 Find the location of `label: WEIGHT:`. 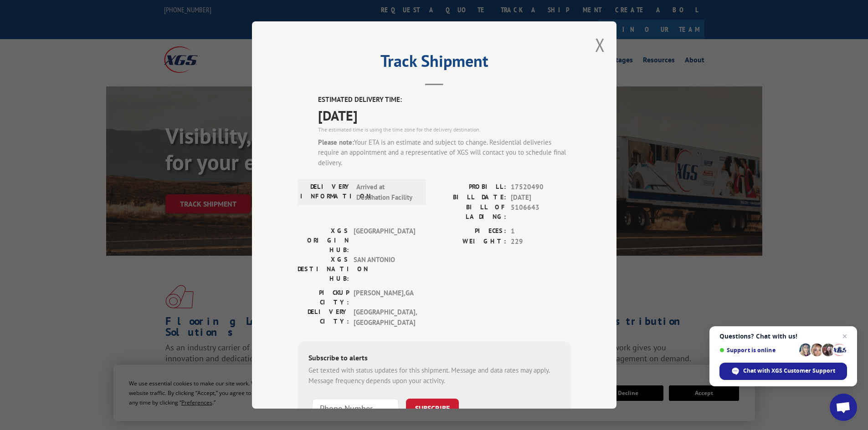

label: WEIGHT: is located at coordinates (470, 241).